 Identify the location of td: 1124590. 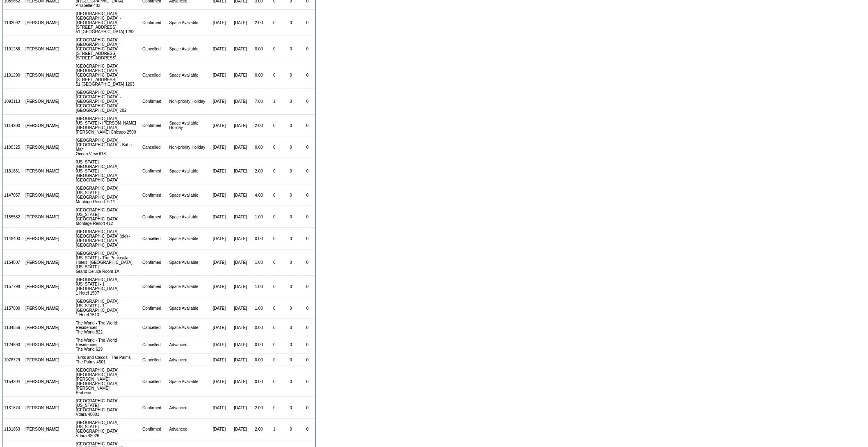
(14, 346).